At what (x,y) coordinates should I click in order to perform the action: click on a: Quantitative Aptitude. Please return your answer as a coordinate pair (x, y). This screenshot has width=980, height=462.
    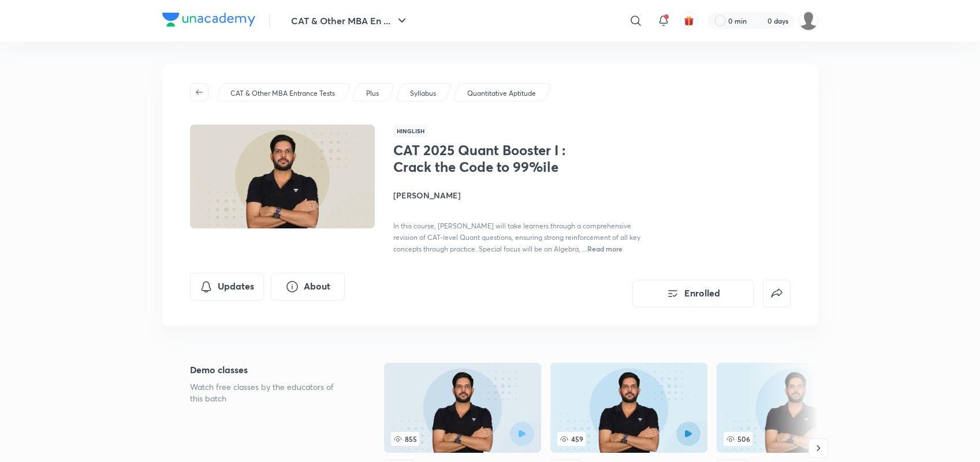
    Looking at the image, I should click on (501, 94).